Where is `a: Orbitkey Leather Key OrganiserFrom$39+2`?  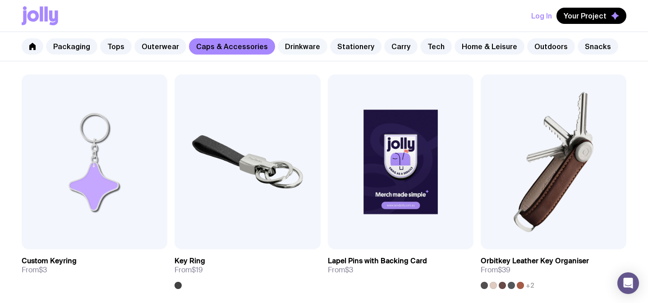 a: Orbitkey Leather Key OrganiserFrom$39+2 is located at coordinates (554, 269).